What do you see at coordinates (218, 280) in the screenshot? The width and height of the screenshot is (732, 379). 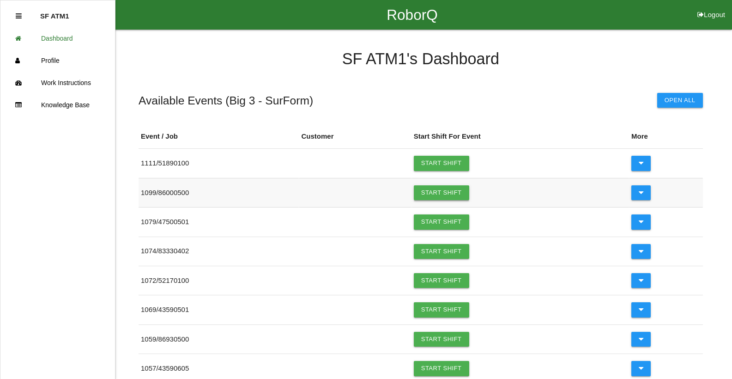 I see `td: 1072 / 52170100` at bounding box center [218, 280].